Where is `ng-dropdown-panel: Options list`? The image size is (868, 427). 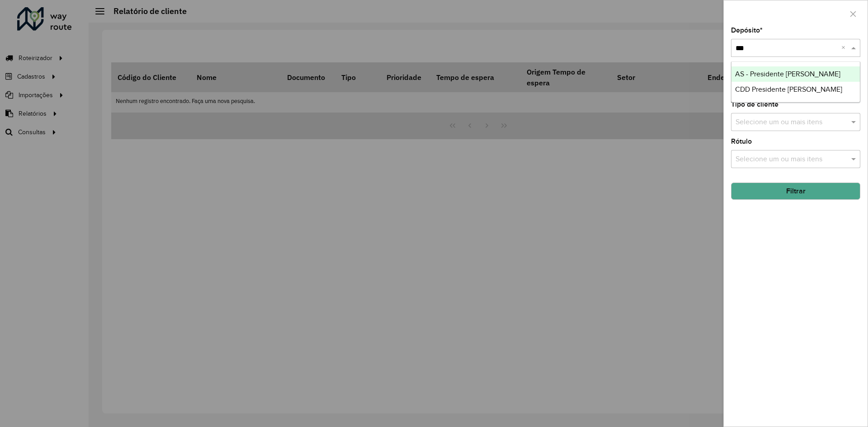
ng-dropdown-panel: Options list is located at coordinates (796, 82).